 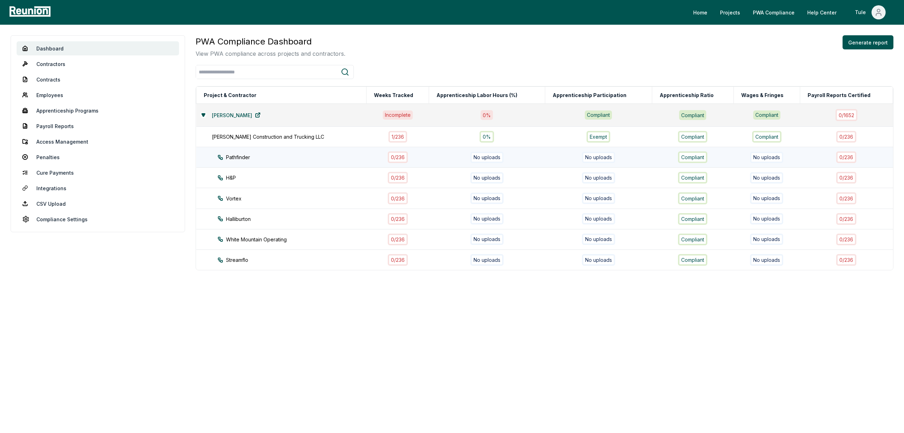 What do you see at coordinates (98, 204) in the screenshot?
I see `a: CSV Upload` at bounding box center [98, 204].